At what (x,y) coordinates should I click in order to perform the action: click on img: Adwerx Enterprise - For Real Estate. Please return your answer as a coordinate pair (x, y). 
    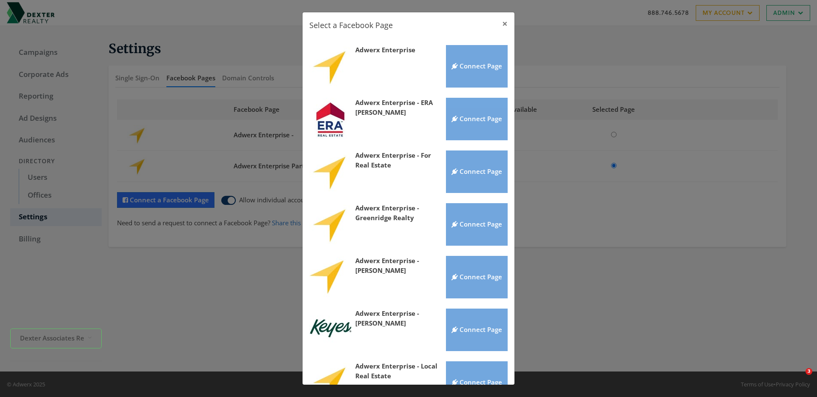
    Looking at the image, I should click on (331, 172).